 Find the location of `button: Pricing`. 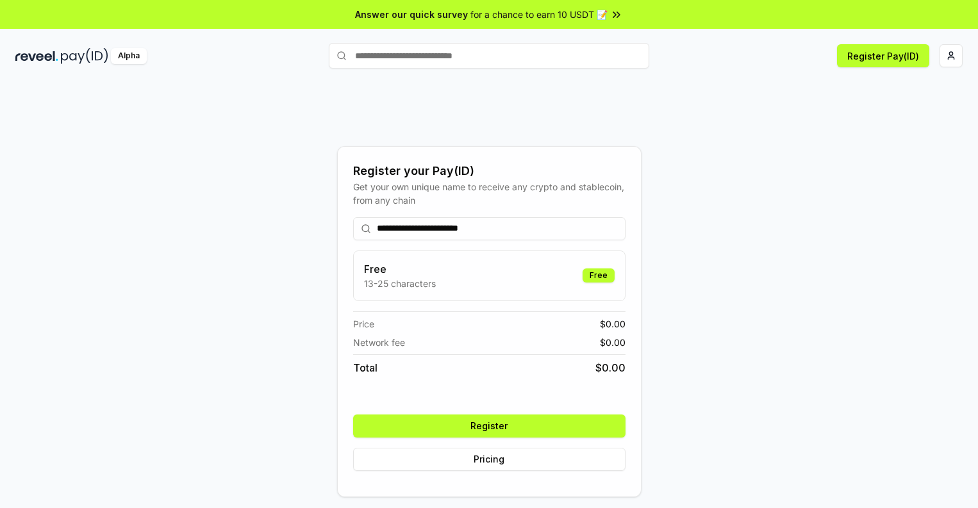

button: Pricing is located at coordinates (489, 460).